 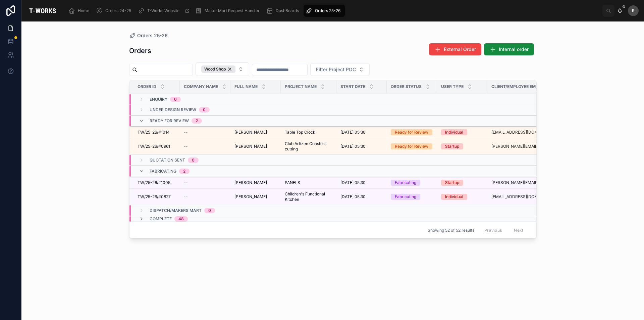 I want to click on span: TW/25-26/#0827, so click(x=154, y=197).